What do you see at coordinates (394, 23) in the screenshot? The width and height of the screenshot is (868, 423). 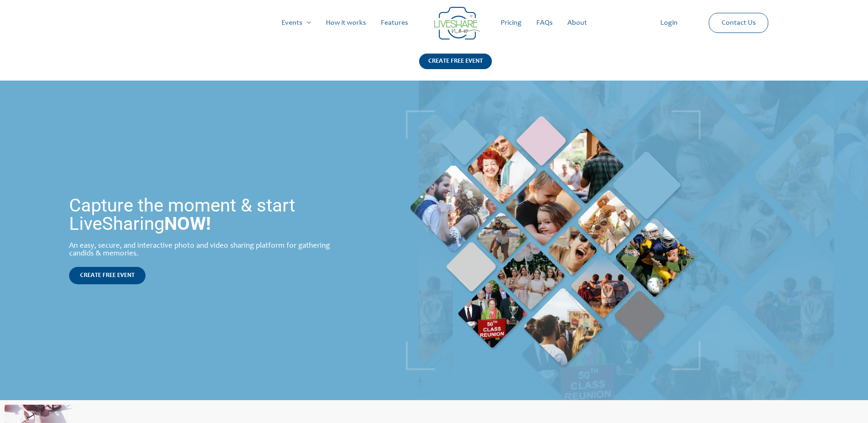 I see `a: Features` at bounding box center [394, 23].